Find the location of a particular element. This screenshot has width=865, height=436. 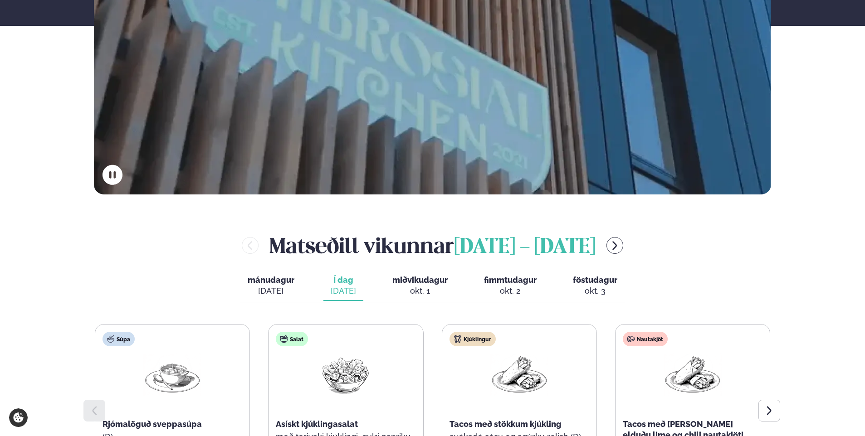

div: Súpa is located at coordinates (118, 339).